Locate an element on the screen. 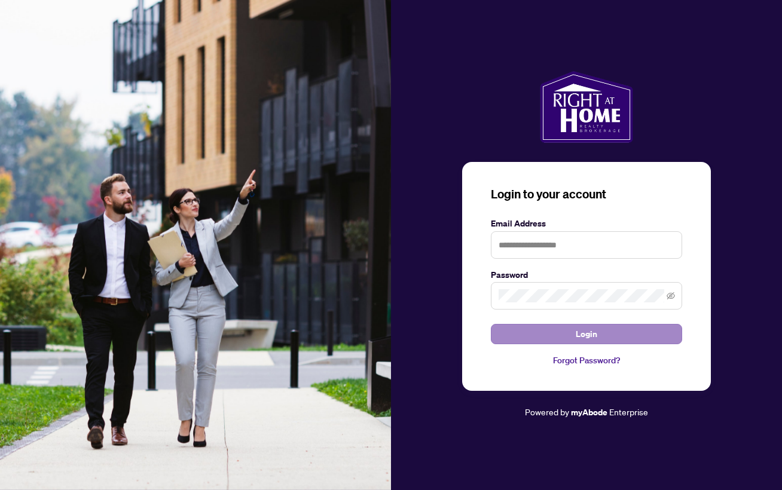 The image size is (782, 490). span: Enterprise is located at coordinates (628, 412).